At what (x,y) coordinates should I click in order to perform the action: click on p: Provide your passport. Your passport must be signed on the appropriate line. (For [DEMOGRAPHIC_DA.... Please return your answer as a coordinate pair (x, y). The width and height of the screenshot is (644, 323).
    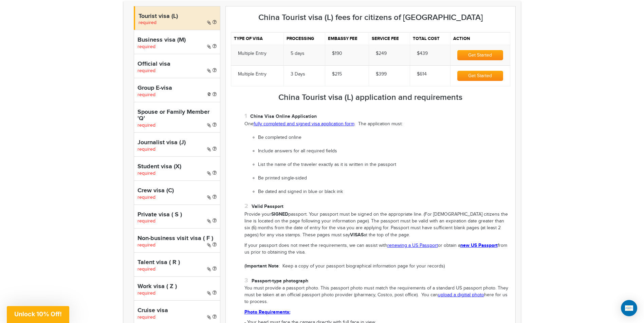
    Looking at the image, I should click on (377, 225).